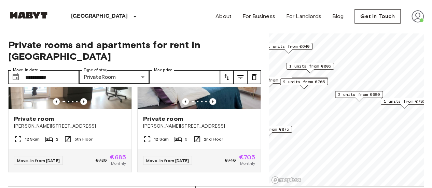 The width and height of the screenshot is (432, 188). What do you see at coordinates (247, 158) in the screenshot?
I see `span: €705` at bounding box center [247, 158].